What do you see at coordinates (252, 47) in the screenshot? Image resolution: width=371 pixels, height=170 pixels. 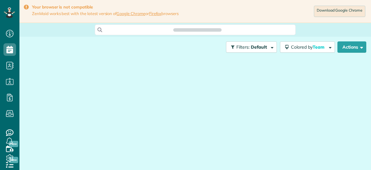 I see `button: Filters: Default` at bounding box center [252, 47].